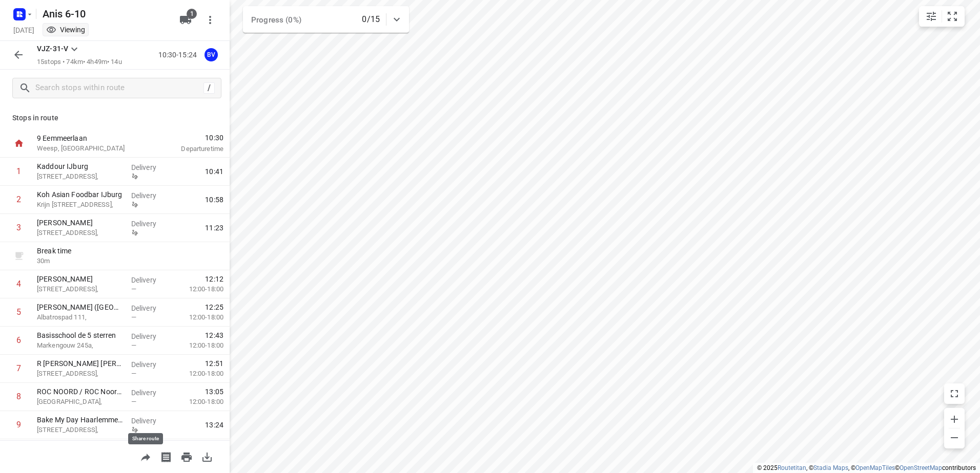  Describe the element at coordinates (189, 149) in the screenshot. I see `p: Departure time` at that location.